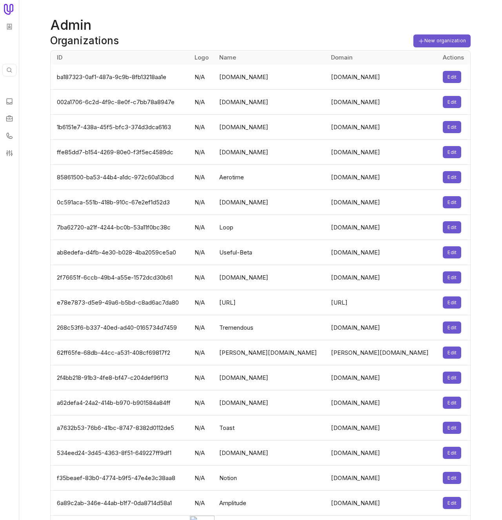 This screenshot has width=502, height=520. I want to click on td: Tremendous, so click(270, 328).